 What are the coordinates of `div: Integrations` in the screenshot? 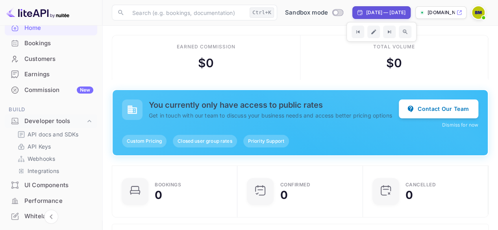 It's located at (54, 171).